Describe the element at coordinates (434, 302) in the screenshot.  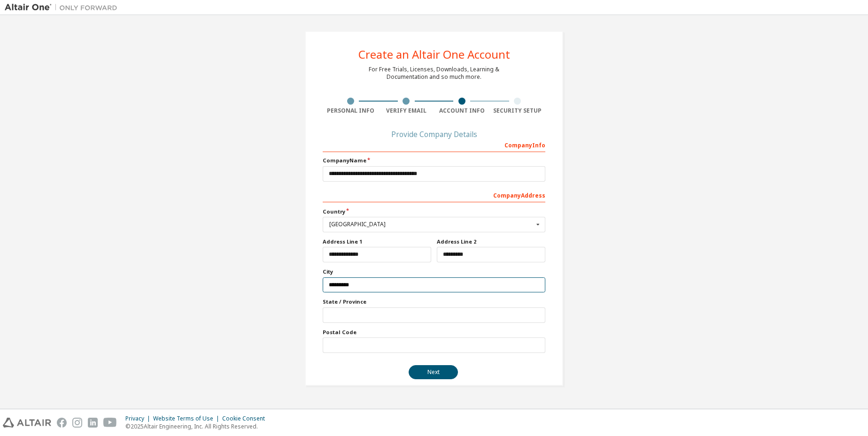
I see `label: State / Province` at that location.